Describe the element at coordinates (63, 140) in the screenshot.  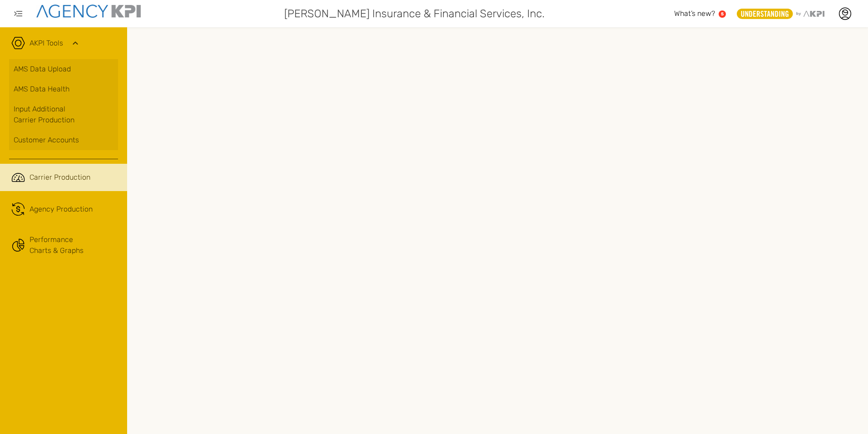
I see `div: Customer Accounts` at that location.